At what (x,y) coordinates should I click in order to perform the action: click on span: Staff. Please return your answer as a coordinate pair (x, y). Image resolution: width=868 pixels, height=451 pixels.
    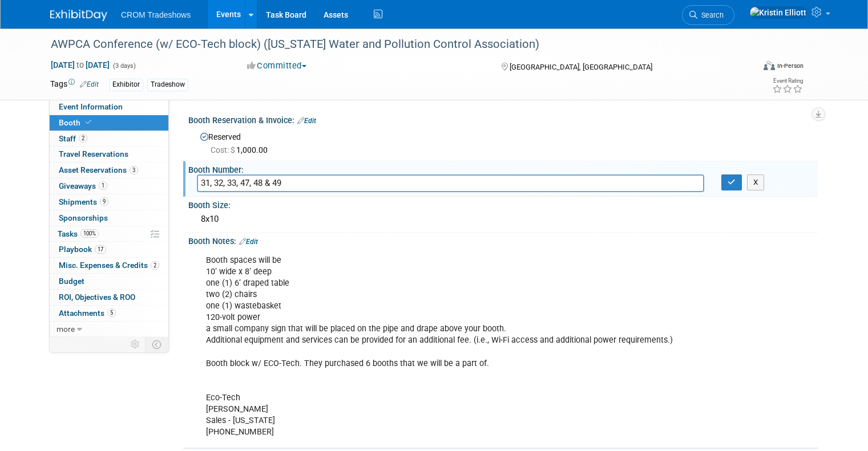
    Looking at the image, I should click on (73, 139).